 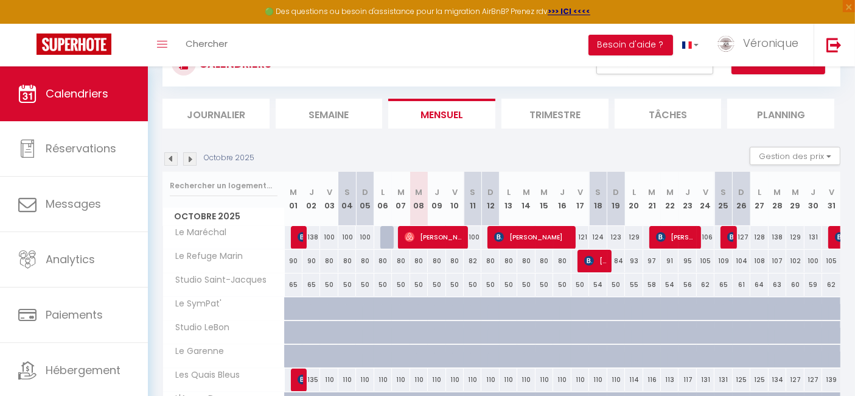 What do you see at coordinates (436, 198) in the screenshot?
I see `th: 09` at bounding box center [436, 198].